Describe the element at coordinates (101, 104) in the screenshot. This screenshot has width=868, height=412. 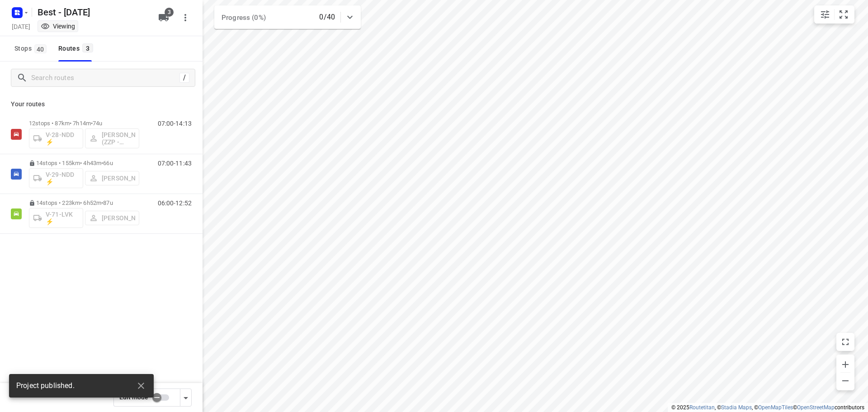
I see `p: Your routes` at that location.